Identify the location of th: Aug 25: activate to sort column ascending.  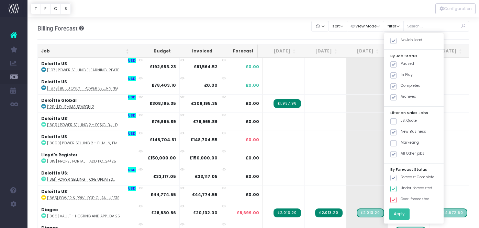
(320, 51).